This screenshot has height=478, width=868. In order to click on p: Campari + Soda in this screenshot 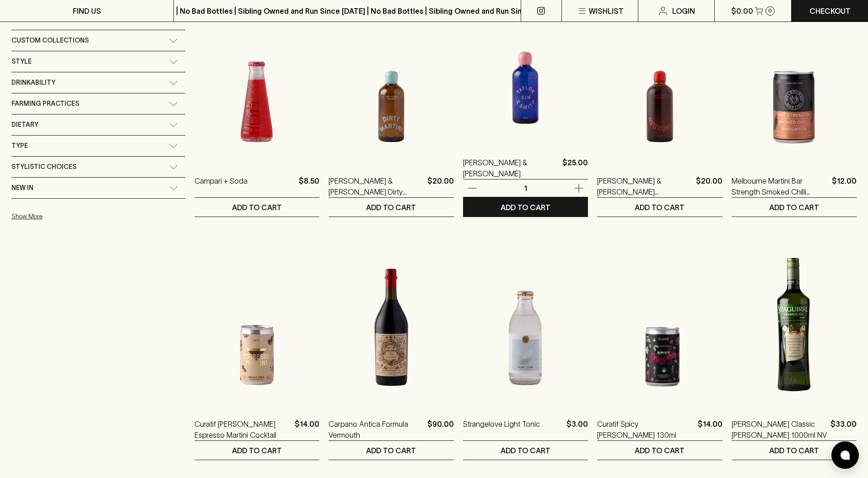, I will do `click(221, 186)`.